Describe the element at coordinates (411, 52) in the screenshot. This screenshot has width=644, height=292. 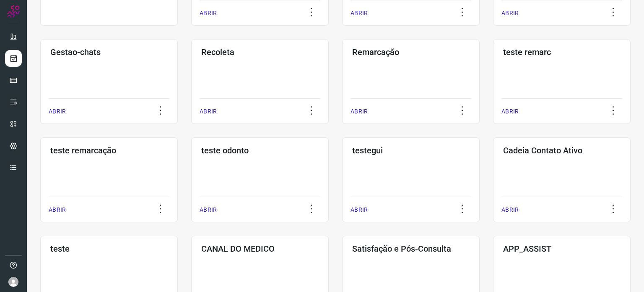
I see `h3: Remarcação` at that location.